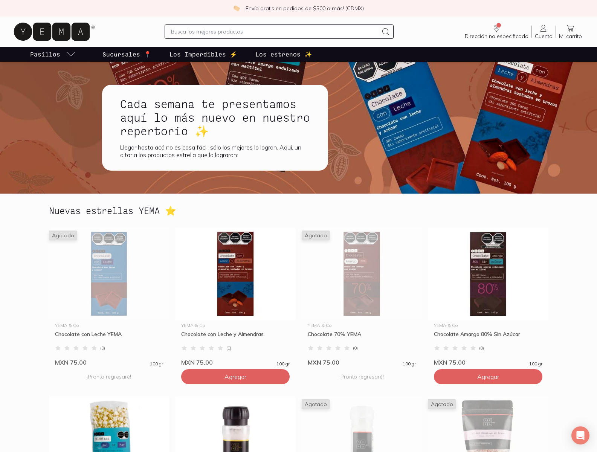  I want to click on span: Dirección no especificada, so click(497, 36).